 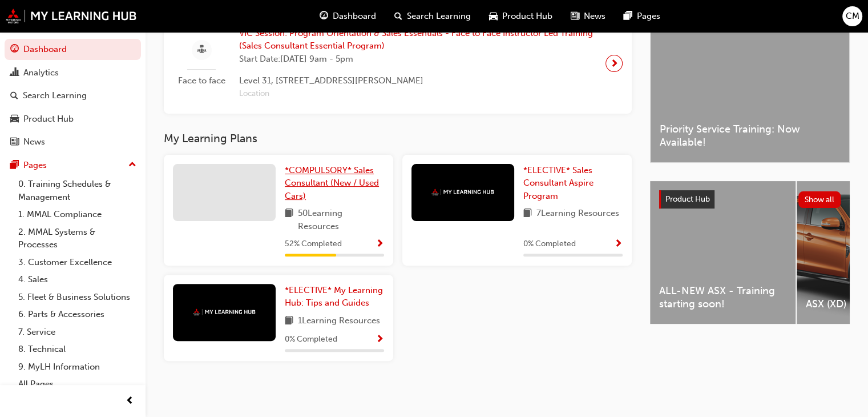 I want to click on span: ALL-NEW ASX - Training starting soon!, so click(x=722, y=297).